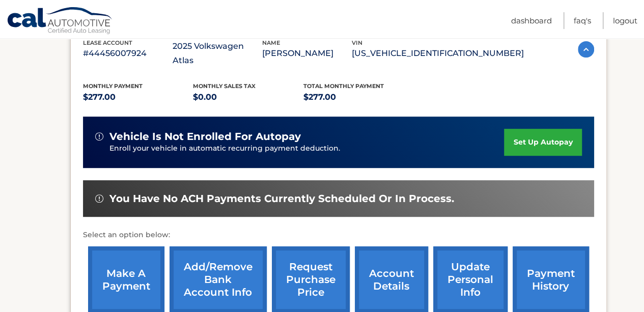 The image size is (644, 312). Describe the element at coordinates (357, 43) in the screenshot. I see `span: vin` at that location.